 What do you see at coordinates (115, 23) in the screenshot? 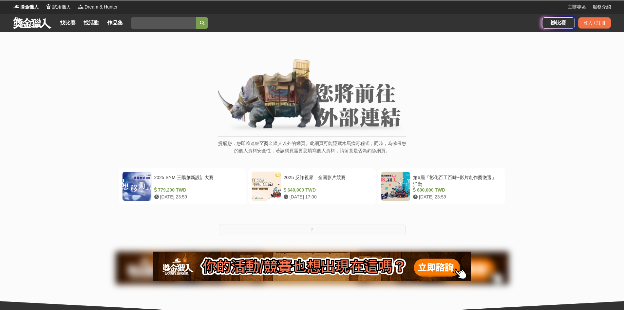
I see `a: 作品集` at bounding box center [115, 23].